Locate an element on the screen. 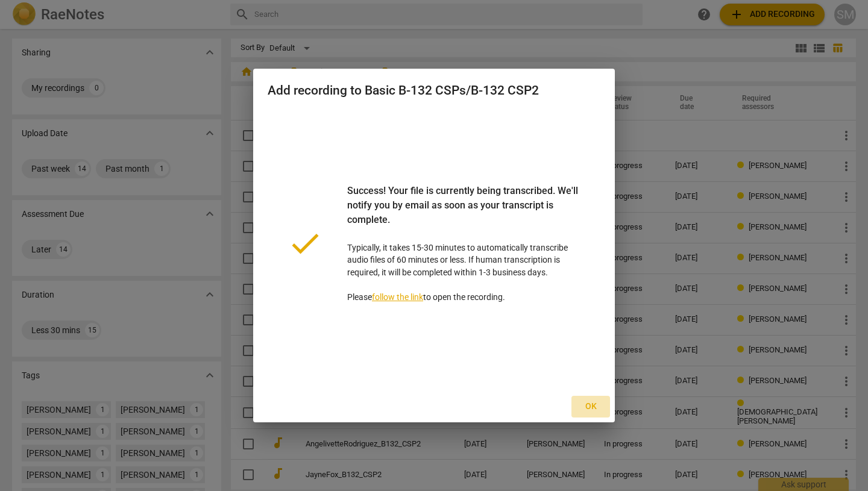 The height and width of the screenshot is (491, 868). p: Typically, it takes 15-30 minutes to automatically transcribe audio files of 60 minutes or less. ... is located at coordinates (464, 243).